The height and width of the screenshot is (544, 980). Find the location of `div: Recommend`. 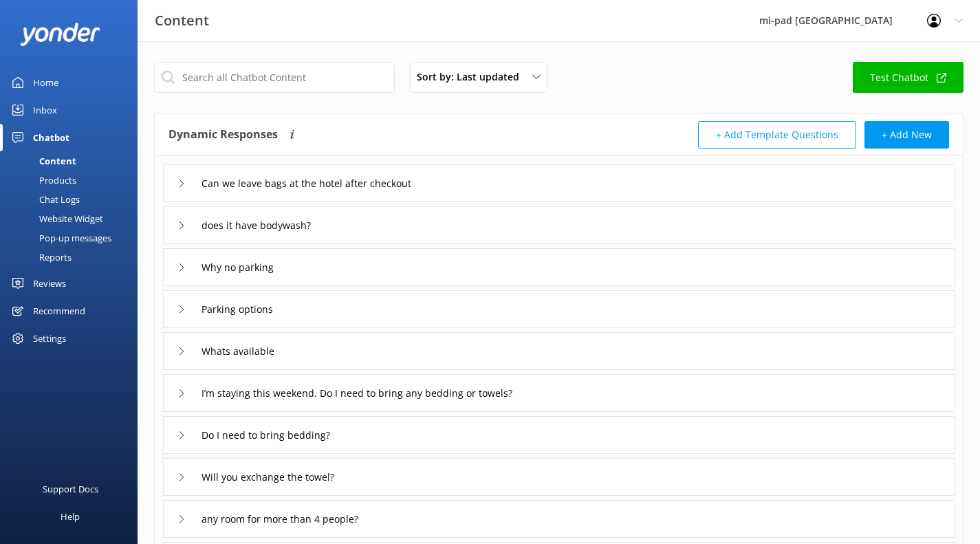

div: Recommend is located at coordinates (59, 311).